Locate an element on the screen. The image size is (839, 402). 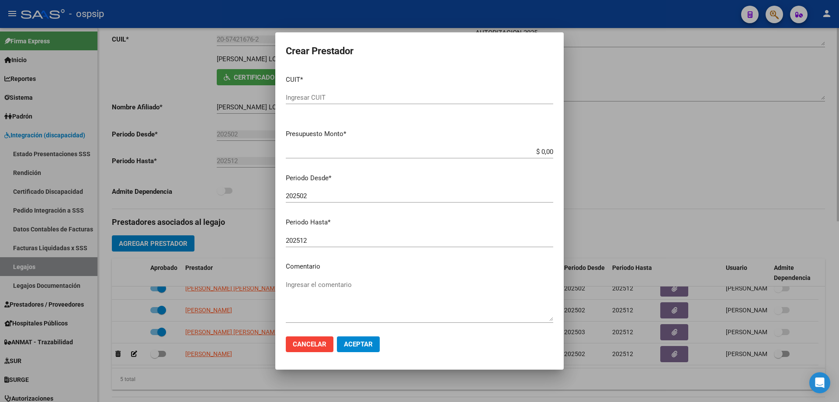
div: Open Intercom Messenger is located at coordinates (820, 383).